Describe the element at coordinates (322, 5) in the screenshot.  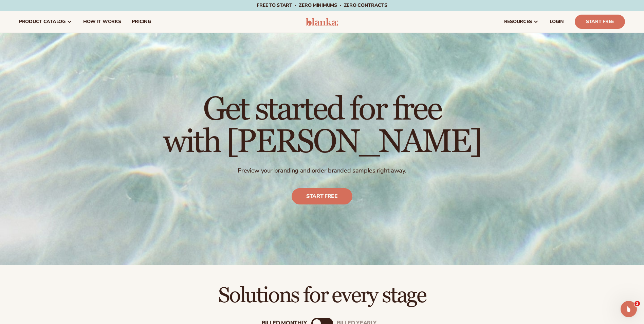
I see `span: Free to start · ZERO minimums · ZERO contracts` at that location.